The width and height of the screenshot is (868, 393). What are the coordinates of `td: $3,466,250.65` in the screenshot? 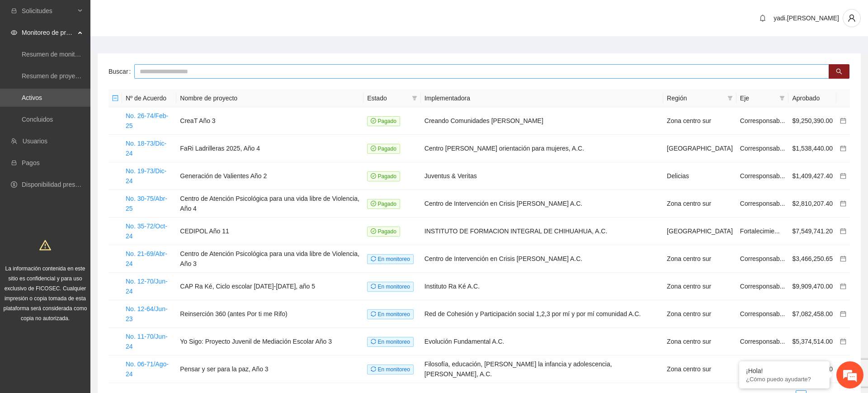 It's located at (813, 259).